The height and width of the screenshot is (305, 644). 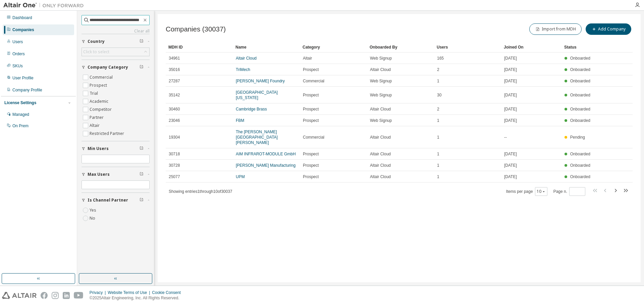 What do you see at coordinates (555, 29) in the screenshot?
I see `button: Import from MDH` at bounding box center [555, 29].